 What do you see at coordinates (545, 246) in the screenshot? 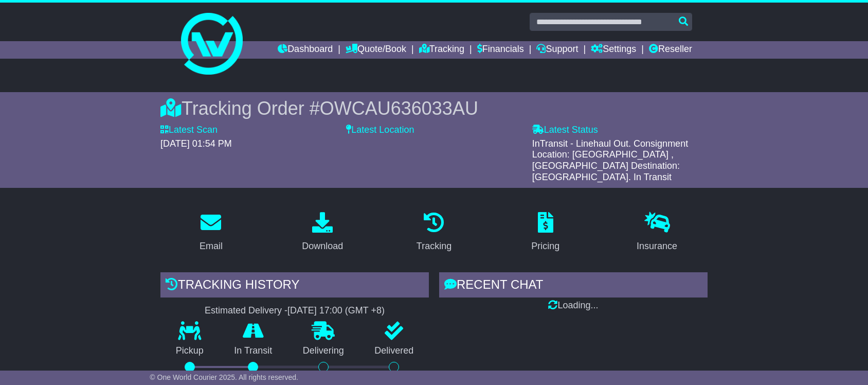
I see `div: Pricing` at bounding box center [545, 246].